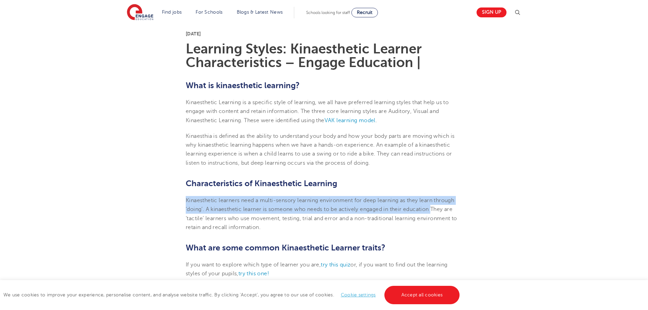 Image resolution: width=648 pixels, height=310 pixels. Describe the element at coordinates (324, 85) in the screenshot. I see `h2: What is kinaesthetic learning?` at that location.